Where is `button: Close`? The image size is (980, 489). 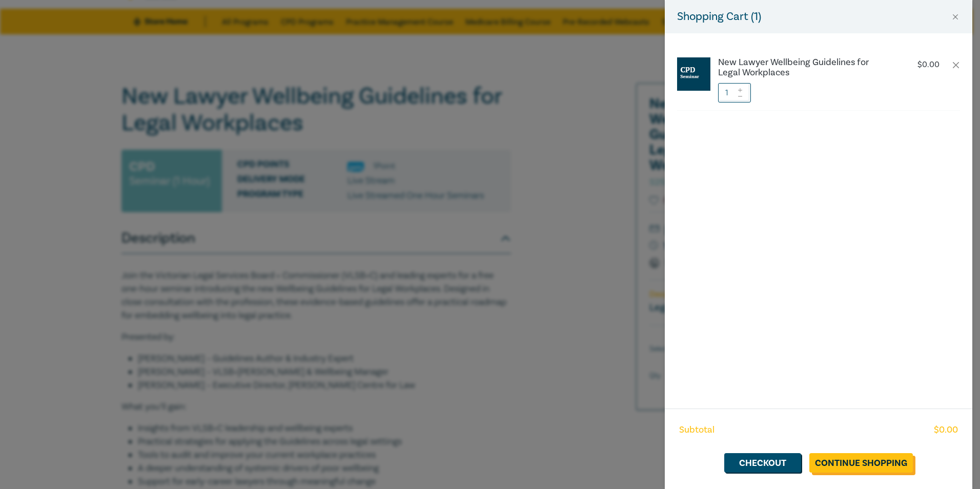
button: Close is located at coordinates (956, 17).